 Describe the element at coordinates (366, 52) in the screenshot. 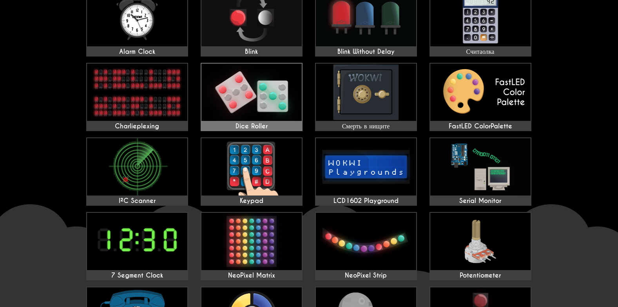

I see `div: Blink Without Delay` at that location.